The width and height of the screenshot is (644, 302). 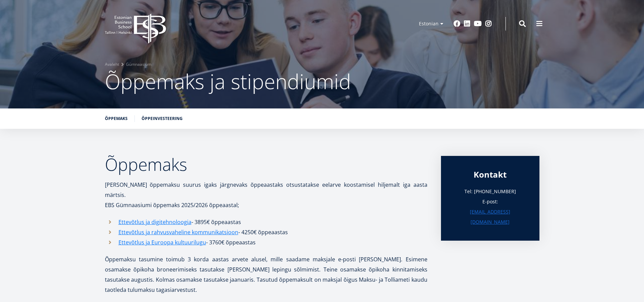 What do you see at coordinates (155, 223) in the screenshot?
I see `a: Ettevõtlus ja digitehnoloogia` at bounding box center [155, 223].